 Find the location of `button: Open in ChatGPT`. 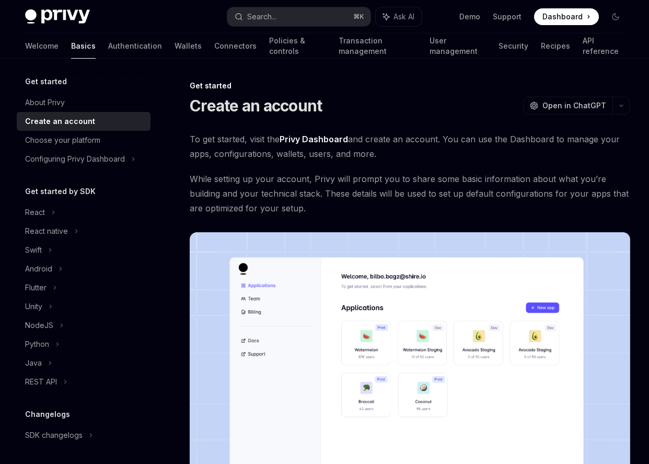

button: Open in ChatGPT is located at coordinates (568, 106).